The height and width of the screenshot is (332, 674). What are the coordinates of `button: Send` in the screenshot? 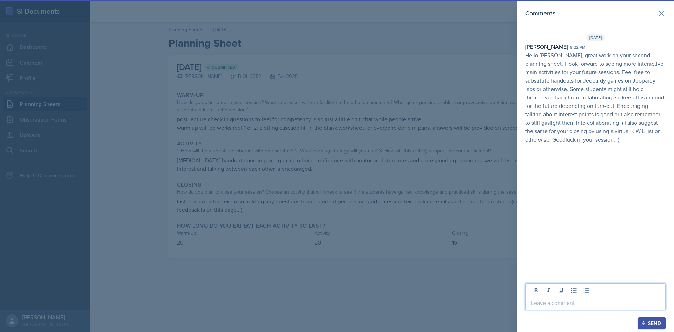 It's located at (651, 323).